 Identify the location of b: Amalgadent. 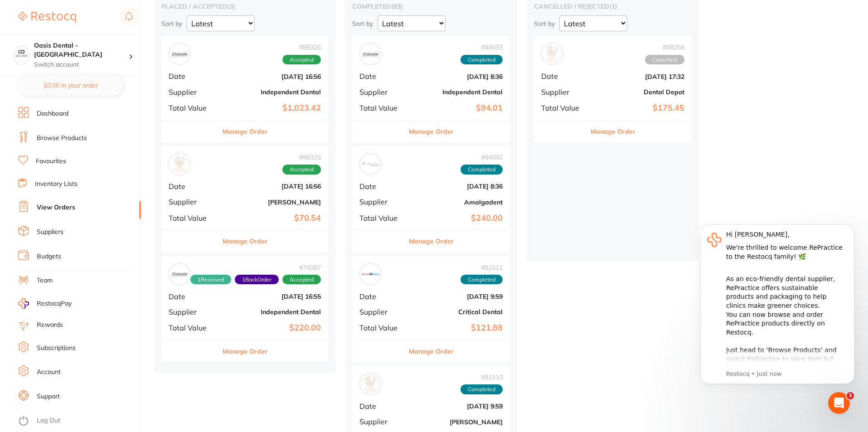
(457, 202).